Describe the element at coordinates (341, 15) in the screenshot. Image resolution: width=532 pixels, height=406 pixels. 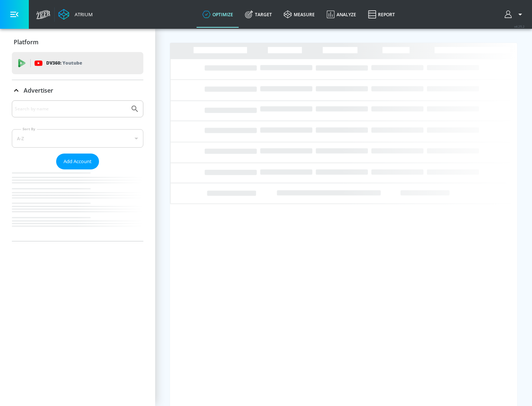
I see `a: Analyze` at that location.